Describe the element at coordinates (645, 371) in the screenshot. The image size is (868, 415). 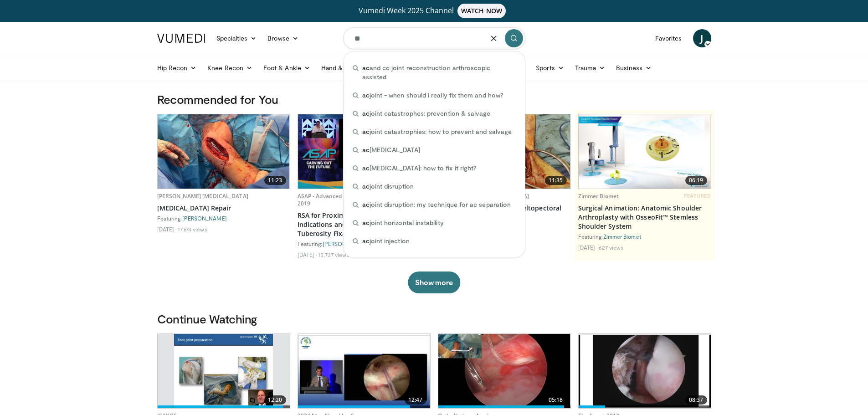
I see `a: 08:37` at that location.